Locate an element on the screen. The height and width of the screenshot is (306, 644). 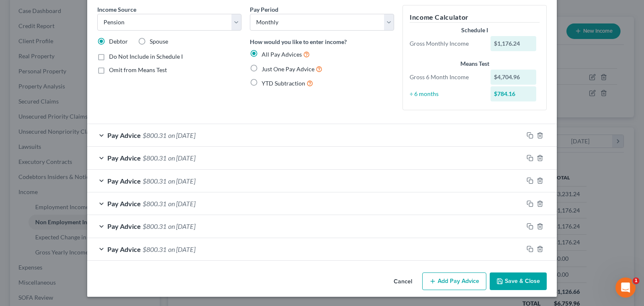
div: $1,176.24 is located at coordinates (513, 44).